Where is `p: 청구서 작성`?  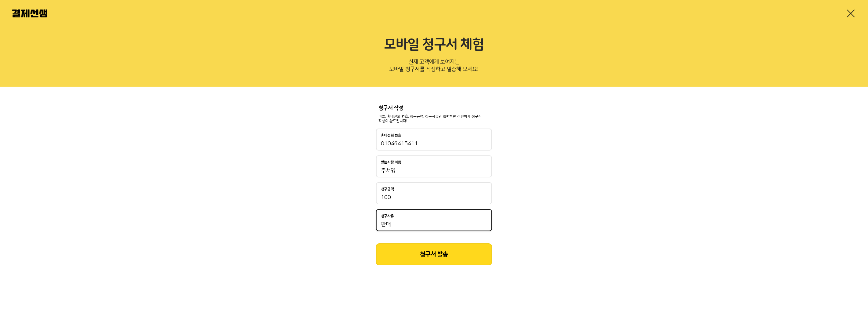
p: 청구서 작성 is located at coordinates (434, 108).